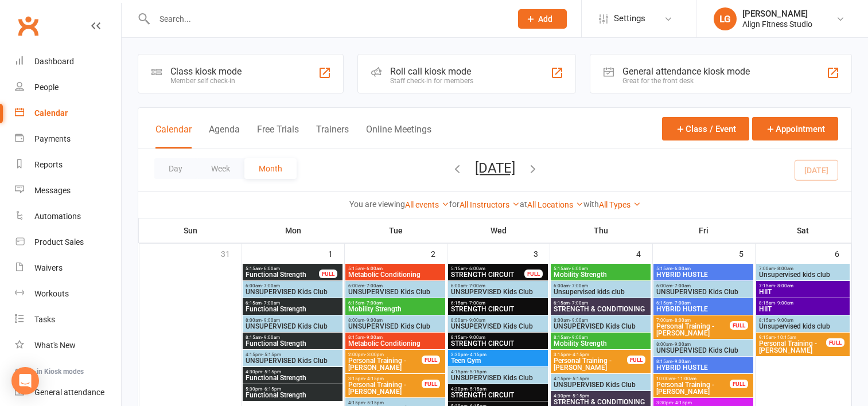 This screenshot has height=406, width=868. Describe the element at coordinates (68, 242) in the screenshot. I see `a: Product Sales` at that location.